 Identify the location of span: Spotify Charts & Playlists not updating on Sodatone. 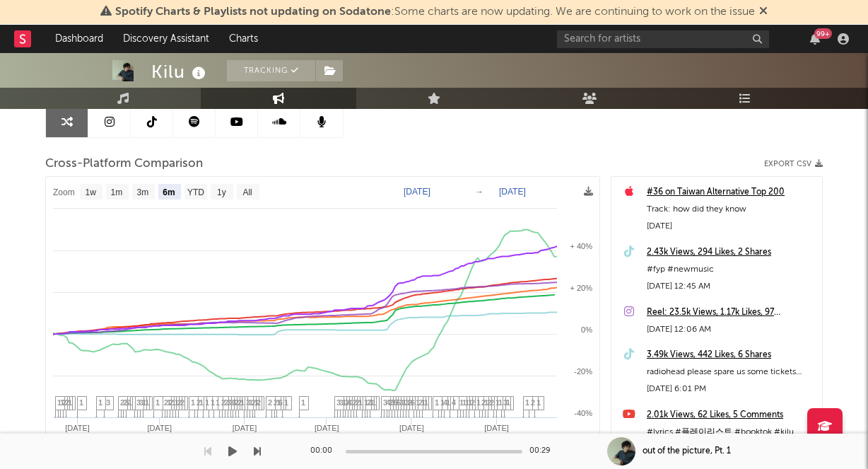
(253, 12).